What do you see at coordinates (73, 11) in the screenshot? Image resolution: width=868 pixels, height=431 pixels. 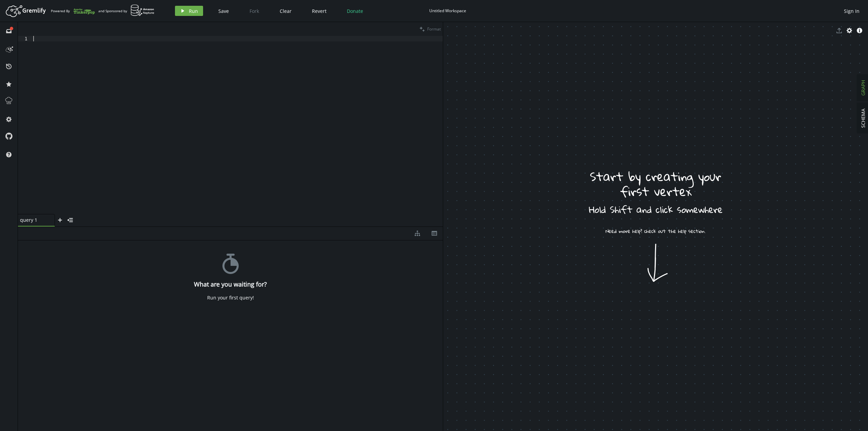 I see `div: Powered By` at bounding box center [73, 11].